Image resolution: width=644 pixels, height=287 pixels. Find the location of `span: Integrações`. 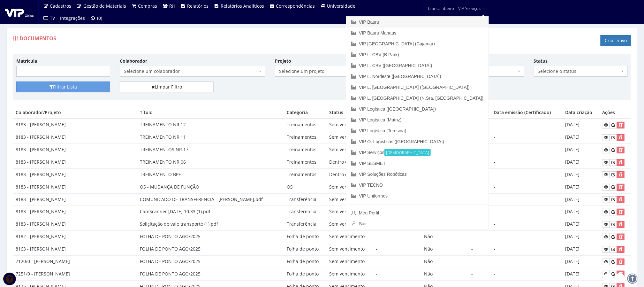

span: Integrações is located at coordinates (73, 18).